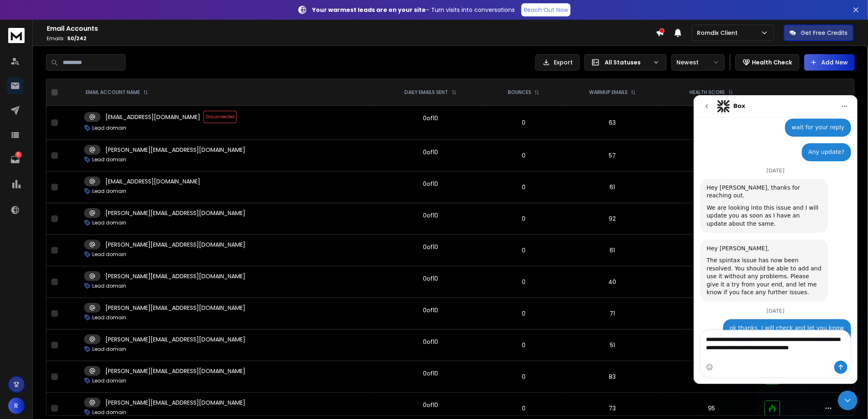 This screenshot has width=868, height=419. Describe the element at coordinates (768, 63) in the screenshot. I see `button: Health Check` at that location.